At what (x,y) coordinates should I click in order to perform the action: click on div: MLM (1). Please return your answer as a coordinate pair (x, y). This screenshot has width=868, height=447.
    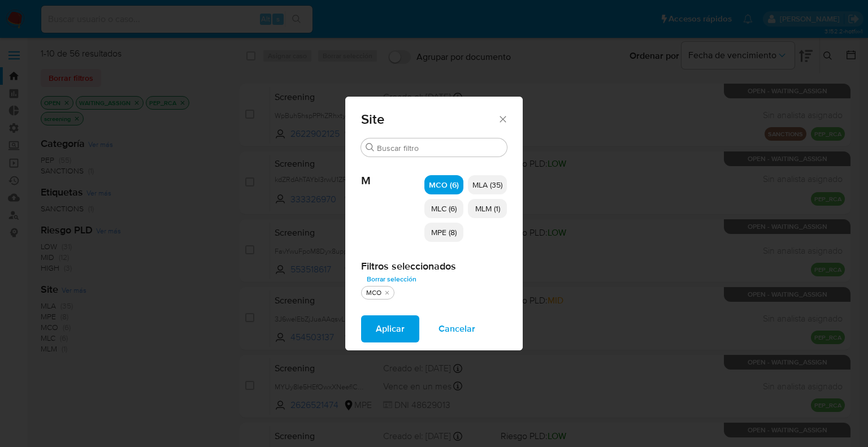
    Looking at the image, I should click on (487, 208).